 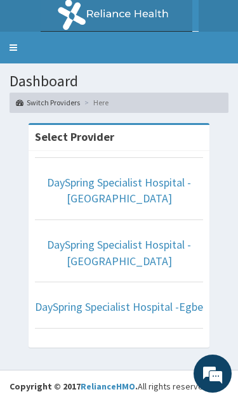 I want to click on strong: Select Provider, so click(x=74, y=136).